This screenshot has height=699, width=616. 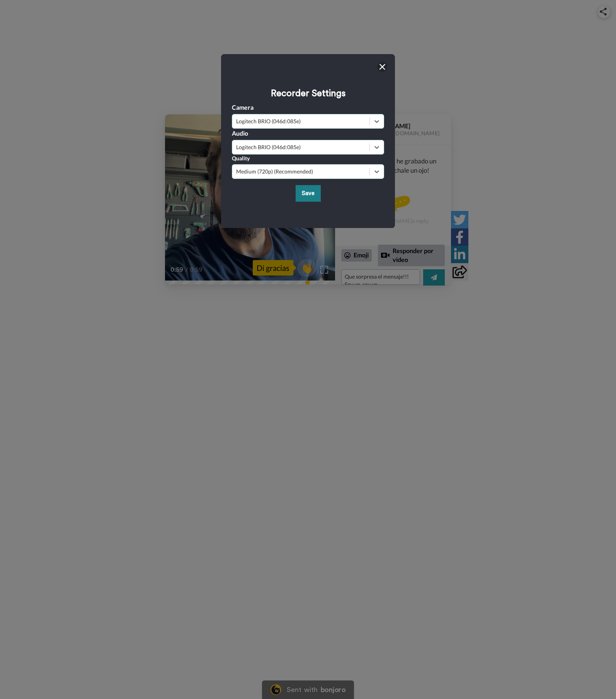 I want to click on h3: Recorder Settings, so click(x=308, y=93).